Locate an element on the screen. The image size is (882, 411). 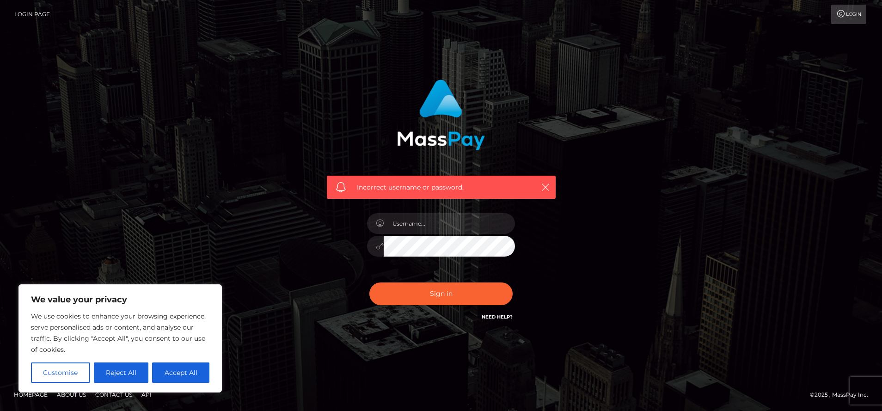
input: Username... is located at coordinates (450, 223).